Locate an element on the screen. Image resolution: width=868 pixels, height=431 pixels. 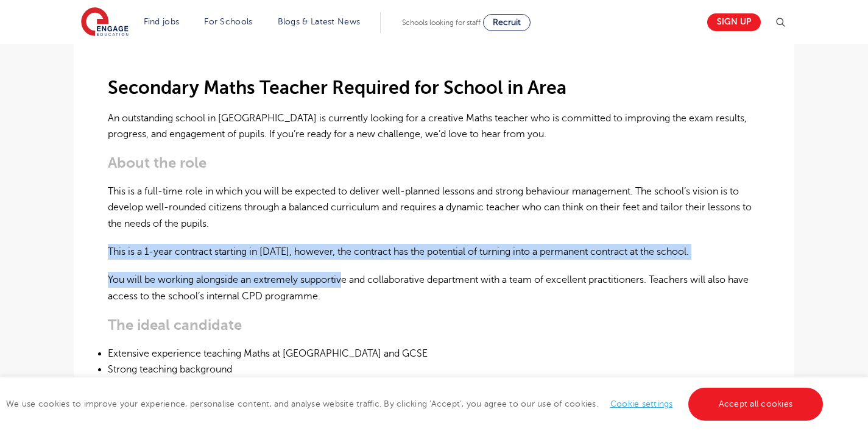
a: Recruit is located at coordinates (507, 23).